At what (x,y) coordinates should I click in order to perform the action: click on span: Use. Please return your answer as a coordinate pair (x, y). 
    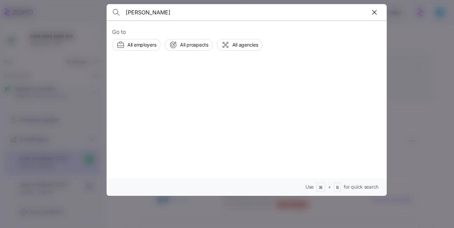
    Looking at the image, I should click on (310, 187).